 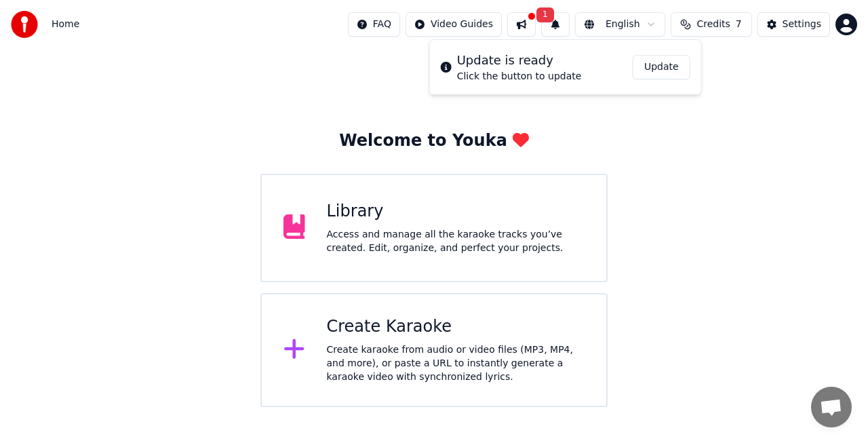 I want to click on button: Video Guides, so click(x=454, y=25).